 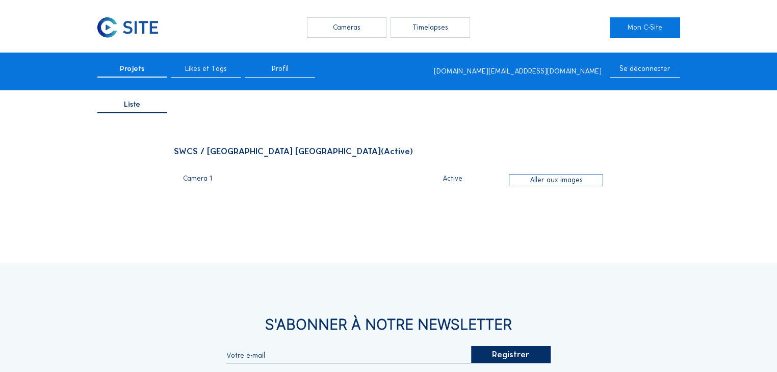 I want to click on div: Aller aux images, so click(x=556, y=180).